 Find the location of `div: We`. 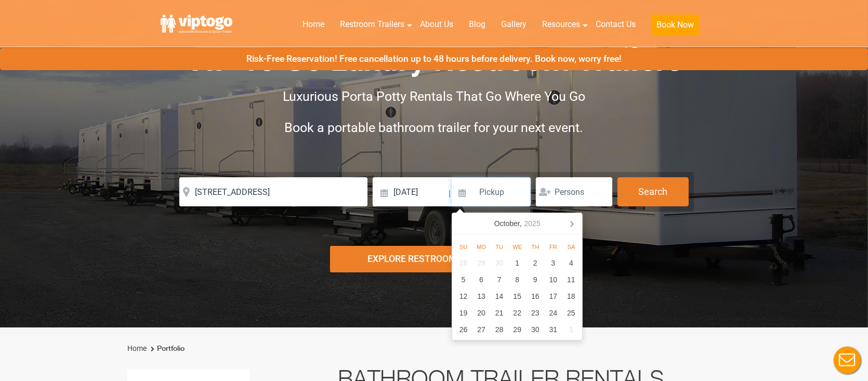

div: We is located at coordinates (517, 247).